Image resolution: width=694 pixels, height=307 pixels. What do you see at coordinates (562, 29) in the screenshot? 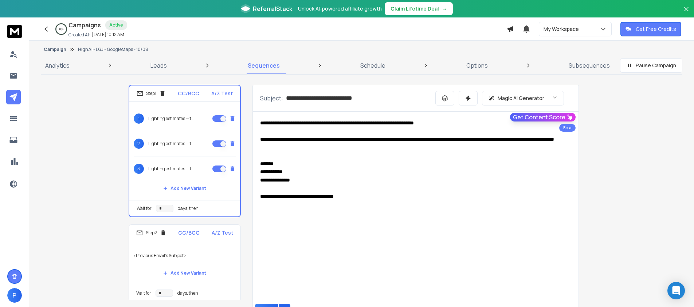
I see `p: My Workspace` at bounding box center [562, 29].